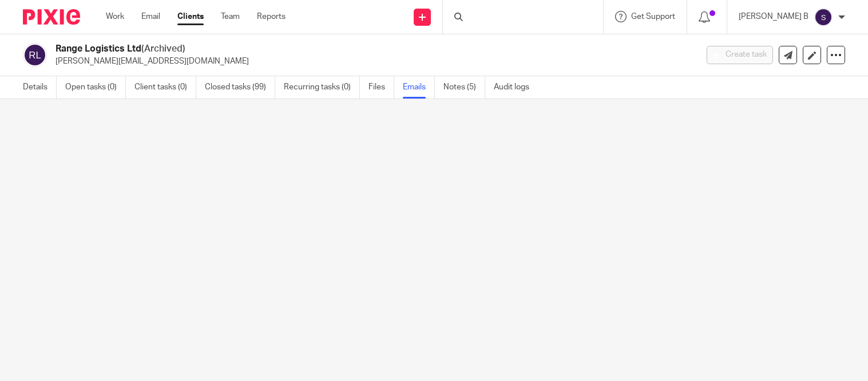  I want to click on a: Details, so click(40, 87).